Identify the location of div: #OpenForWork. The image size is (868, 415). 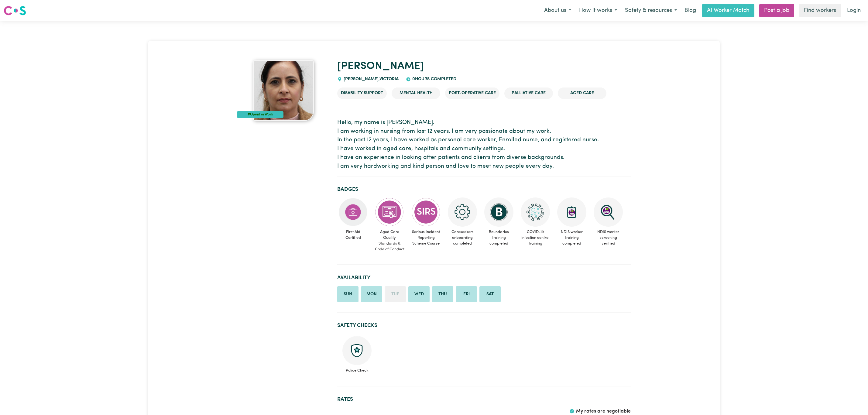
(260, 114).